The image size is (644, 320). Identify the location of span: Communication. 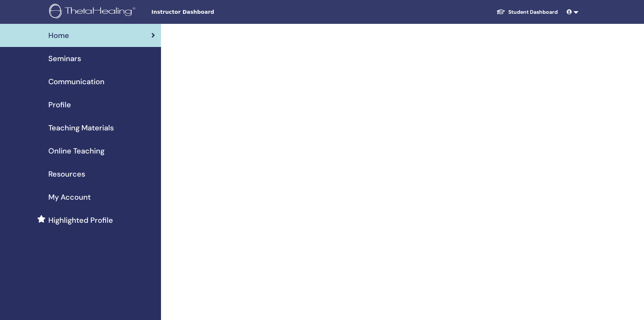
(76, 82).